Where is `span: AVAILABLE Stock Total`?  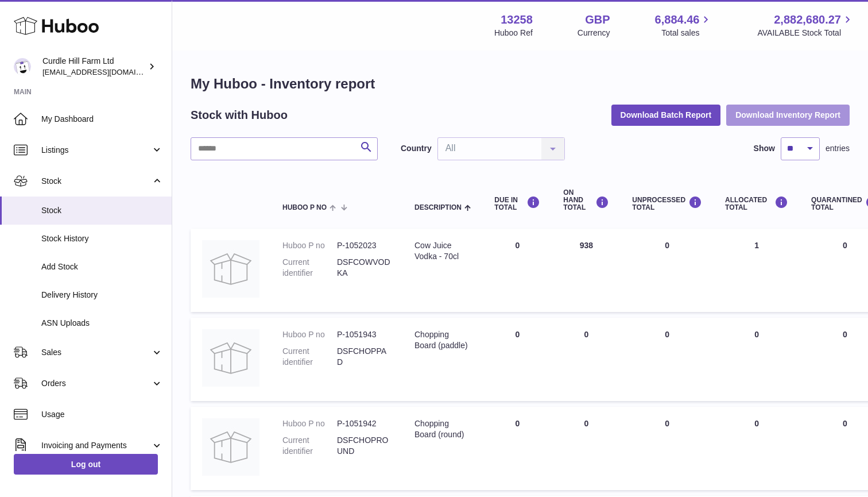 span: AVAILABLE Stock Total is located at coordinates (805, 33).